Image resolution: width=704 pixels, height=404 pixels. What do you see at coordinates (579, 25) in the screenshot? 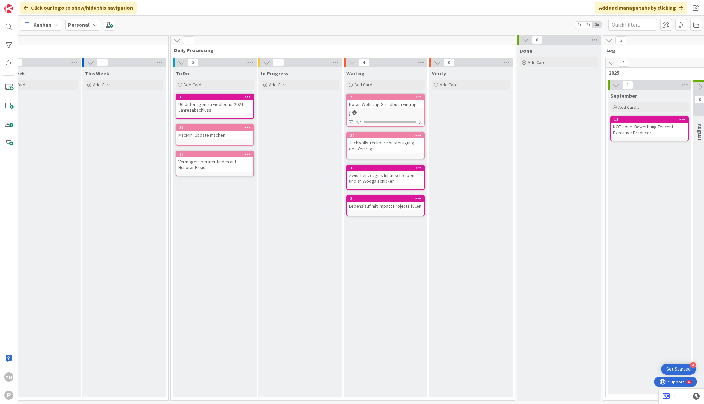
I see `span: 1x` at bounding box center [579, 25].